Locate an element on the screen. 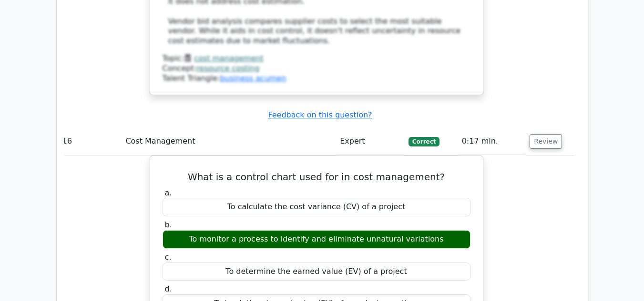 This screenshot has height=301, width=644. button: Review is located at coordinates (546, 141).